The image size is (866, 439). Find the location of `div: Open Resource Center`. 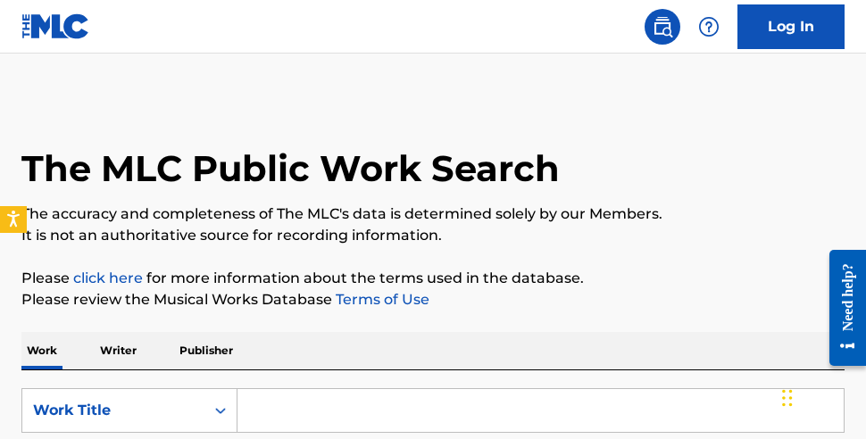

div: Open Resource Center is located at coordinates (31, 71).